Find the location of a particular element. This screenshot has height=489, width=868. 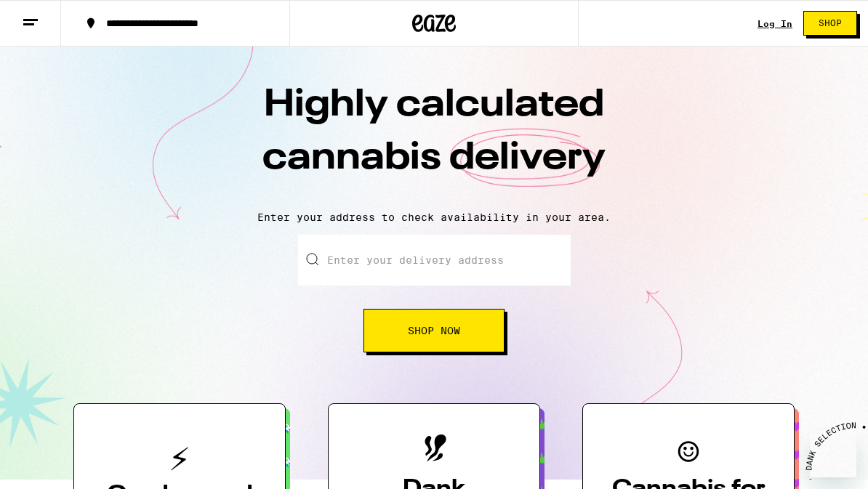

a: Shop is located at coordinates (830, 24).